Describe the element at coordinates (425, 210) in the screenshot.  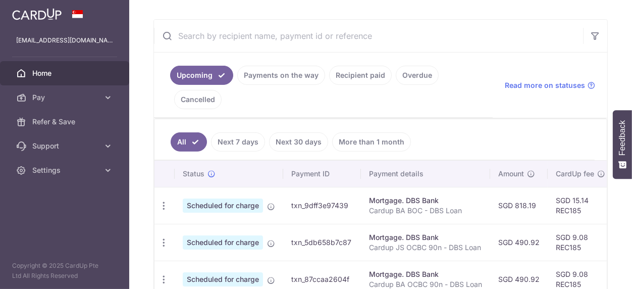
I see `p: Cardup BA BOC - DBS Loan` at that location.